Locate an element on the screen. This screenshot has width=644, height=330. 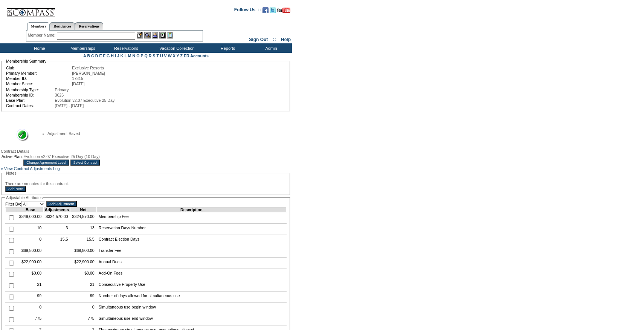
a: N is located at coordinates (134, 56).